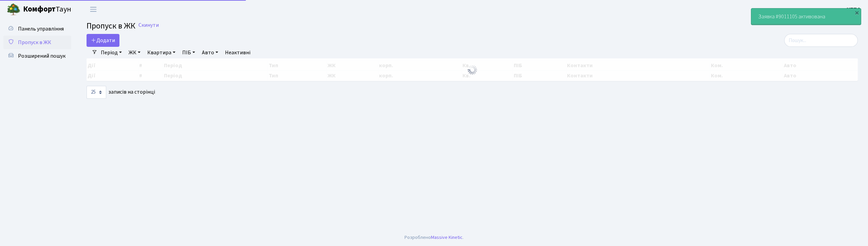  Describe the element at coordinates (237, 52) in the screenshot. I see `a: Неактивні` at that location.